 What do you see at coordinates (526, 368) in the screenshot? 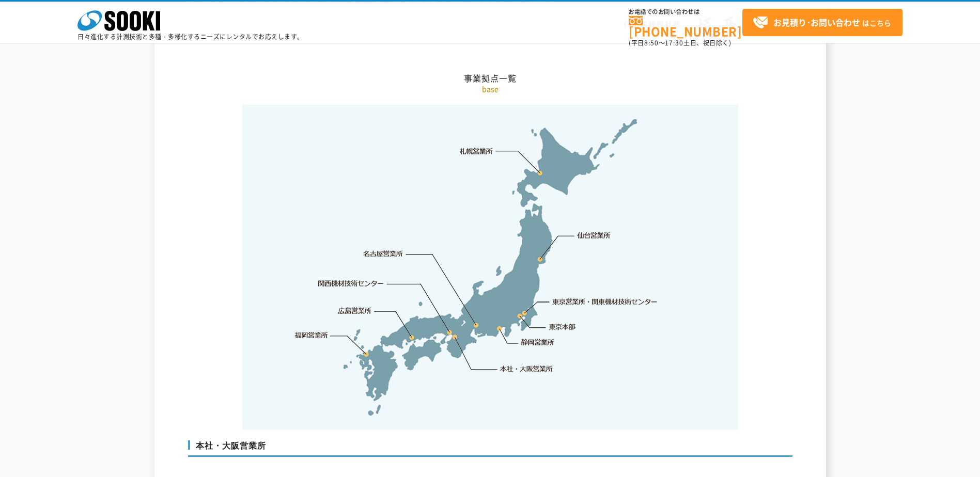
I see `a: 本社・大阪営業所` at bounding box center [526, 368].